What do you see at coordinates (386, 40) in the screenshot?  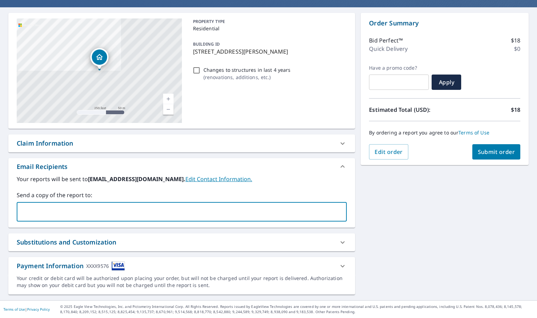 I see `p: Bid Perfect™` at bounding box center [386, 40].